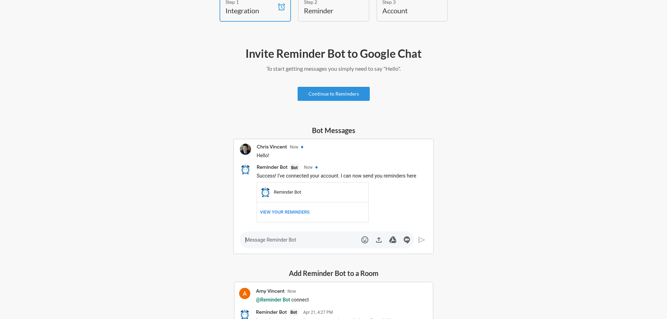 This screenshot has width=667, height=319. What do you see at coordinates (407, 10) in the screenshot?
I see `h4: Account` at bounding box center [407, 10].